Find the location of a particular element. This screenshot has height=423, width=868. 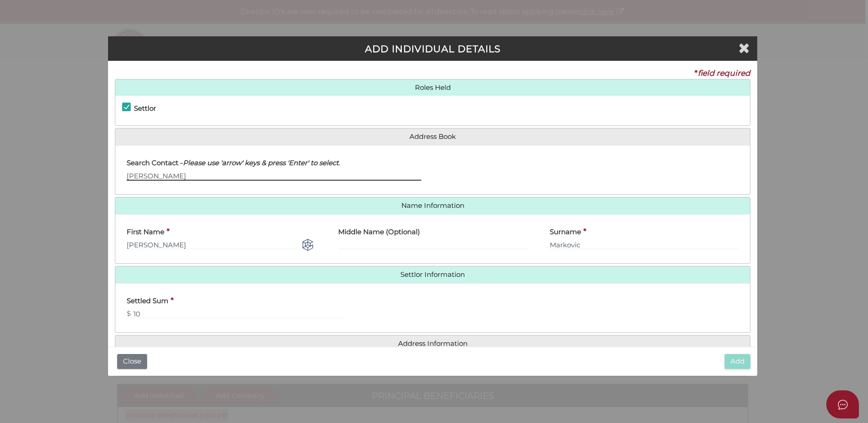

a: Settlor Information is located at coordinates (432, 275).